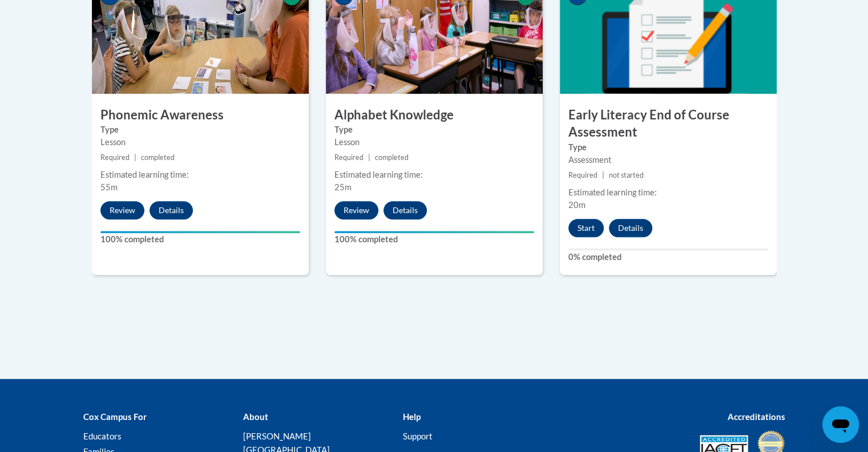  I want to click on b: Cox Campus For, so click(114, 416).